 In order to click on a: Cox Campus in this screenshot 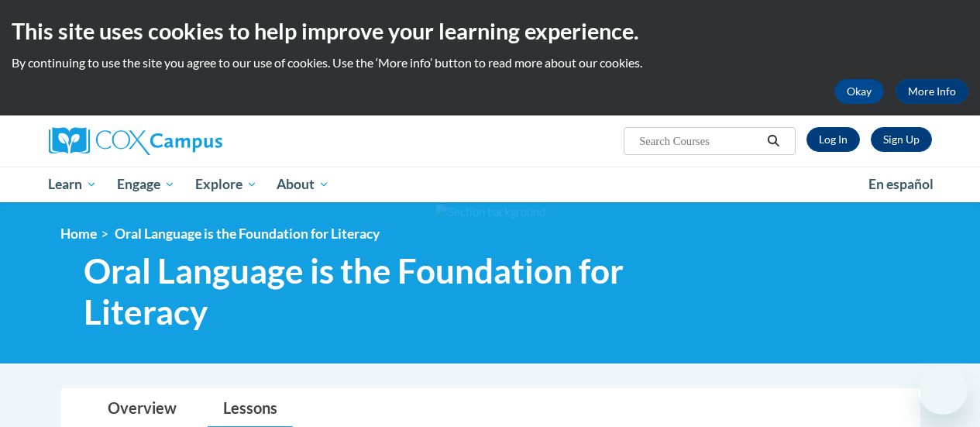, I will do `click(188, 141)`.